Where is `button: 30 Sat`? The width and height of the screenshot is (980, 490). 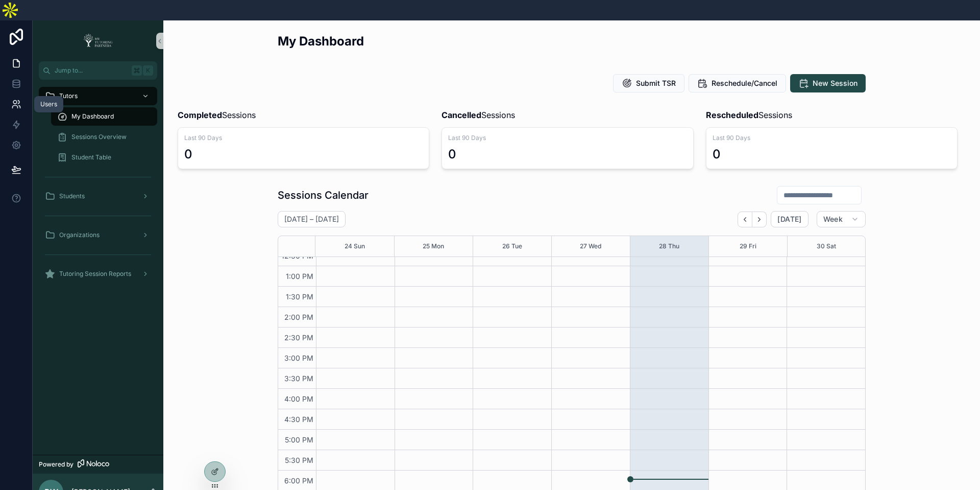 button: 30 Sat is located at coordinates (827, 246).